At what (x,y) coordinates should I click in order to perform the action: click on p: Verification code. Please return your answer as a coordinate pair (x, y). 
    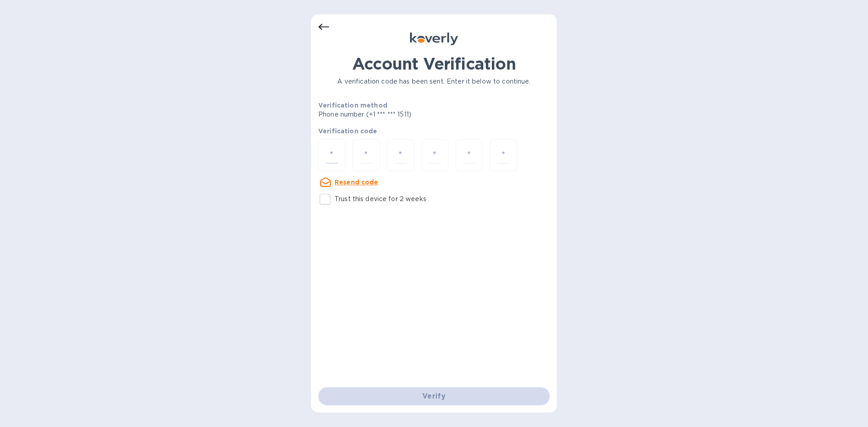
    Looking at the image, I should click on (434, 131).